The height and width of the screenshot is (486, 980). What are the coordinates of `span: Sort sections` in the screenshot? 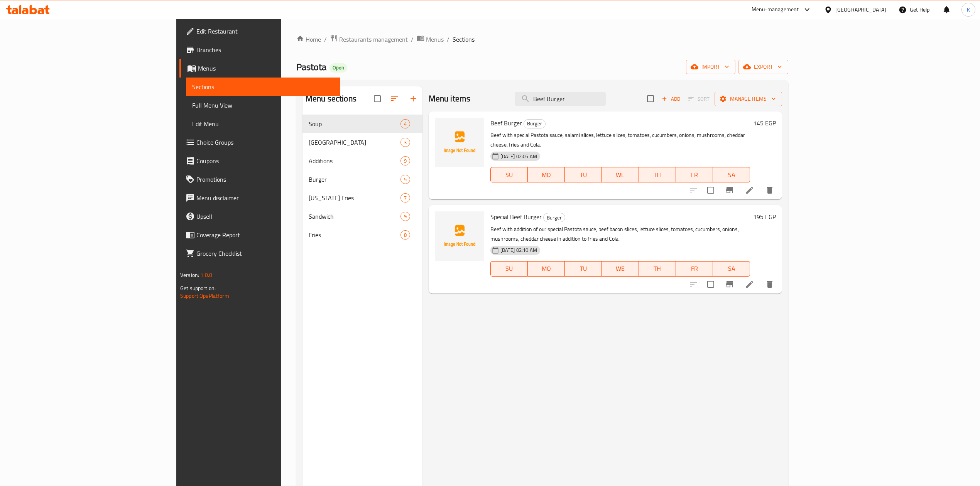 It's located at (395, 99).